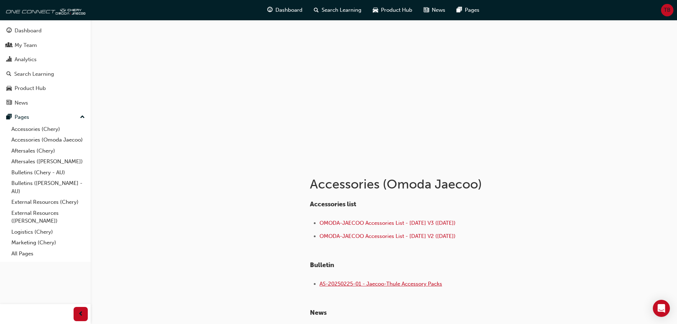 This screenshot has height=324, width=677. What do you see at coordinates (48, 129) in the screenshot?
I see `a: Accessories (Chery)` at bounding box center [48, 129].